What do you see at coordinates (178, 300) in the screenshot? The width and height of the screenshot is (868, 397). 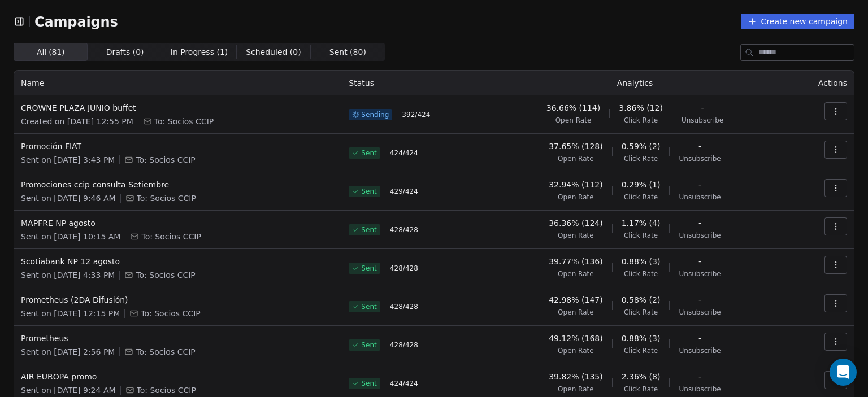 I see `span: Prometheus (2DA Difusión)` at bounding box center [178, 300].